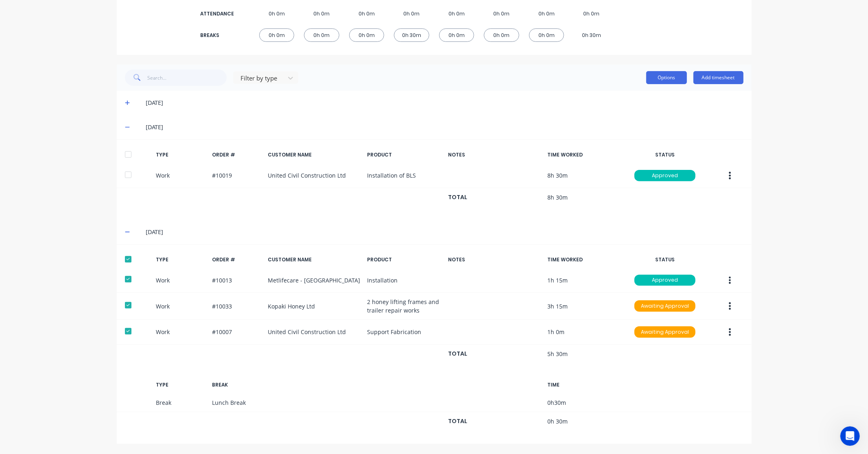  What do you see at coordinates (718, 78) in the screenshot?
I see `button: Add timesheet` at bounding box center [718, 78].